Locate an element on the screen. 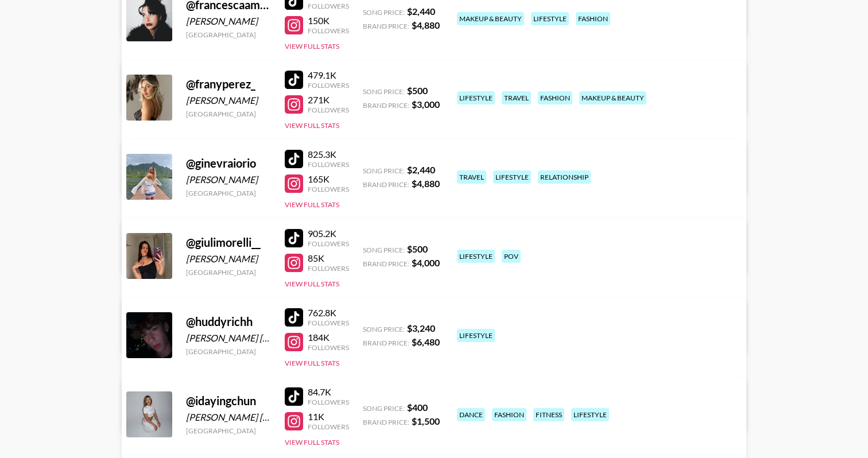 The height and width of the screenshot is (458, 868). div: 84.7K is located at coordinates (328, 392).